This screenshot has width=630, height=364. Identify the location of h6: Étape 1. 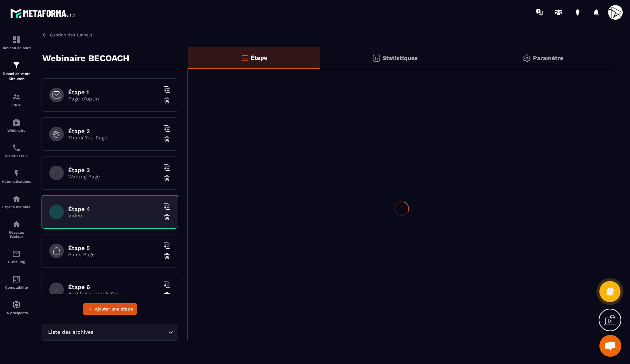
(113, 92).